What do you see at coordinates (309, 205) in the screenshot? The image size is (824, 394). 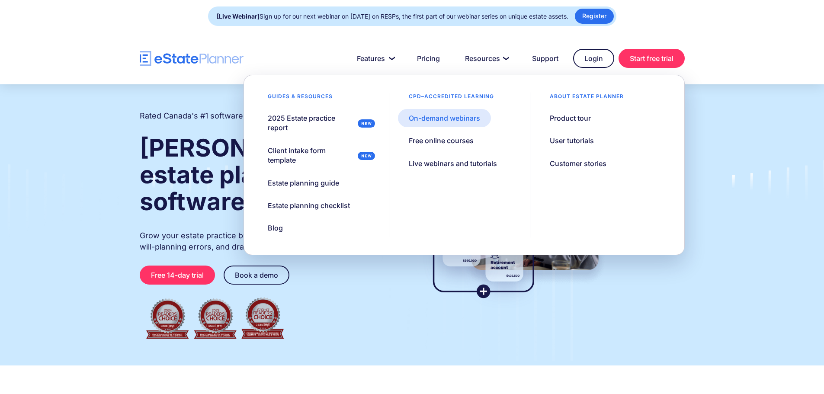 I see `div: Estate planning checklist` at bounding box center [309, 205].